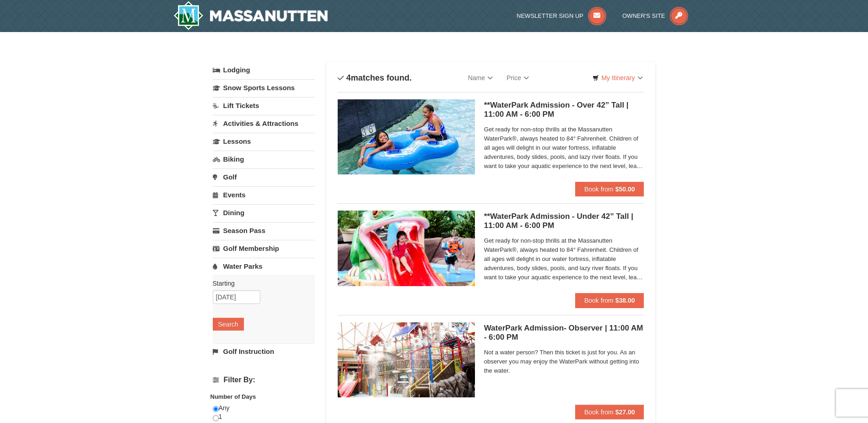 This screenshot has width=868, height=423. What do you see at coordinates (564, 333) in the screenshot?
I see `h5: WaterPark Admission- Observer | 11:00 AM - 6:00 PM` at bounding box center [564, 333].